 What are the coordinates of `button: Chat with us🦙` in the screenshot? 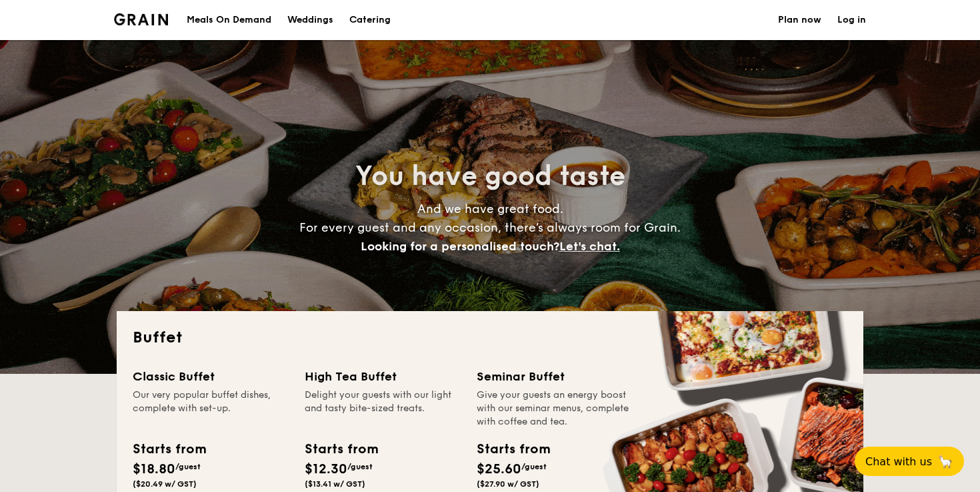 It's located at (910, 461).